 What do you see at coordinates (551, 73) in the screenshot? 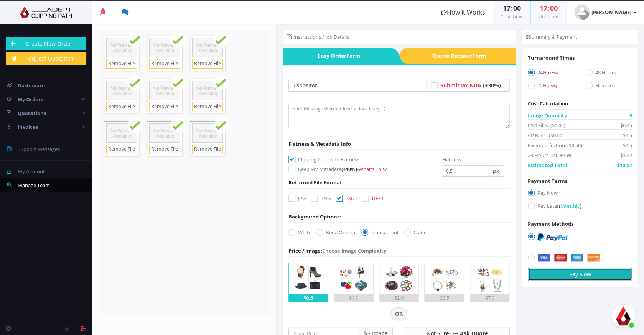
I see `label: 24H` at bounding box center [551, 73].